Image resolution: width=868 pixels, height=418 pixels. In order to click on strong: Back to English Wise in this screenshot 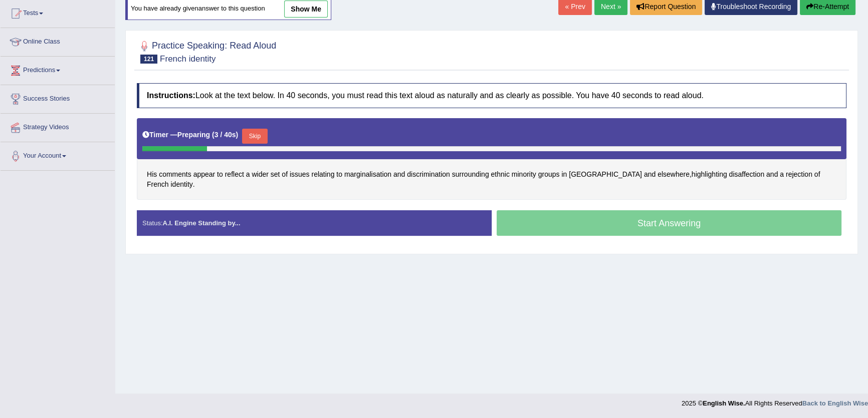, I will do `click(834, 403)`.